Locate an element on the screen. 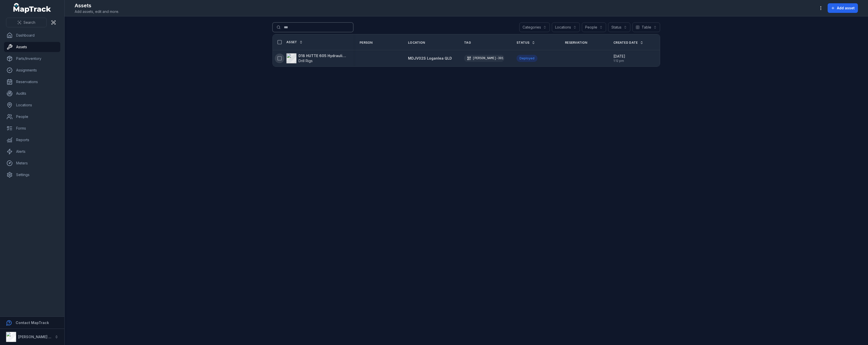 This screenshot has width=868, height=345. time: 3/24/2025, 1:12:59 PM is located at coordinates (619, 58).